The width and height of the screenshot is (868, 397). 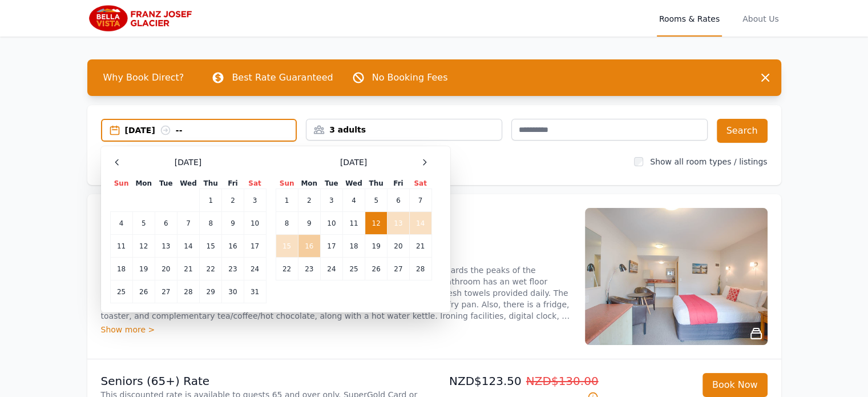 What do you see at coordinates (742, 131) in the screenshot?
I see `button: Search` at bounding box center [742, 131].